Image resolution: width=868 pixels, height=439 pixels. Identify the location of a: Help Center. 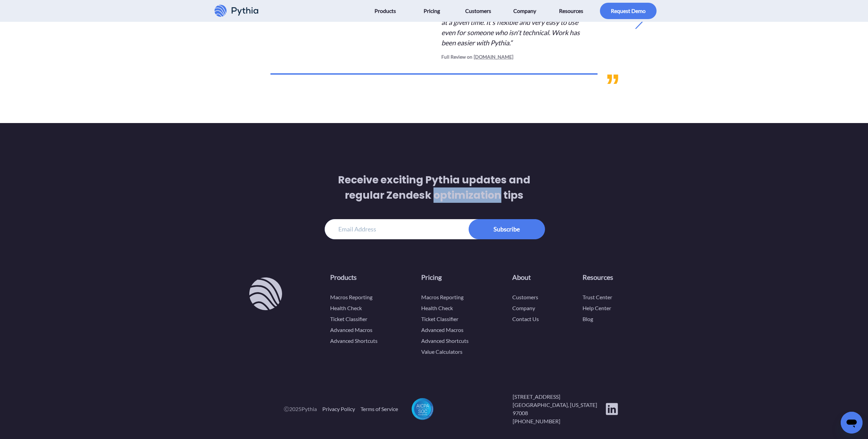
(597, 308).